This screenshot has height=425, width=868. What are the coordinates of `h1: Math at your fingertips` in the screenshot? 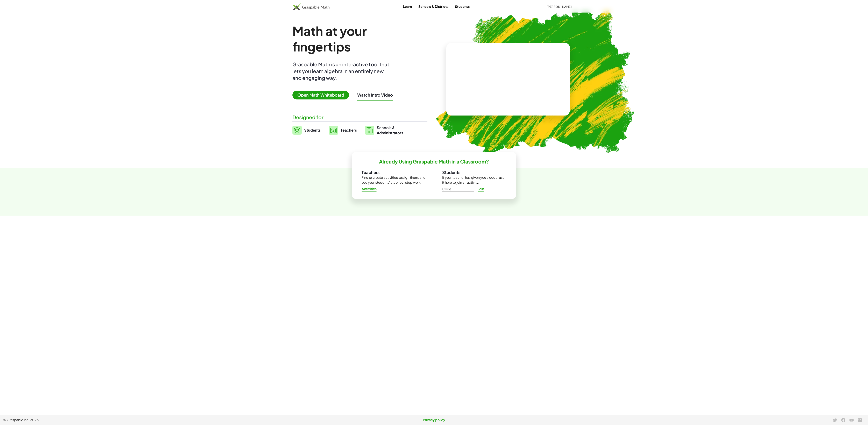 It's located at (358, 39).